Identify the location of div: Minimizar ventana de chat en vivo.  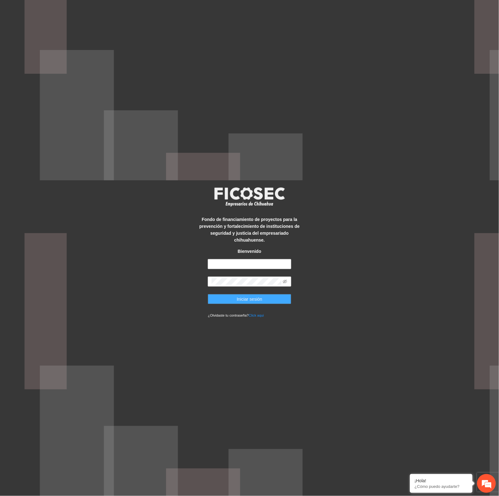
(110, 11).